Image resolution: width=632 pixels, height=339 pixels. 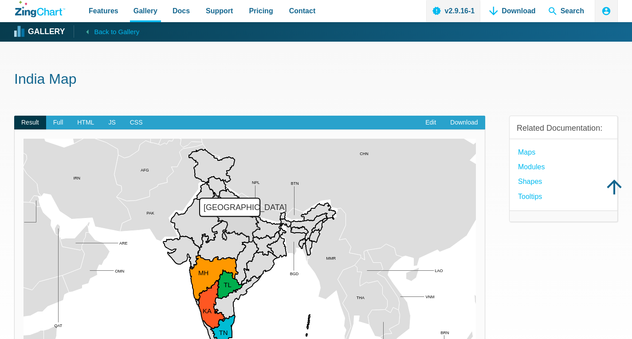 I want to click on span: Docs, so click(x=181, y=11).